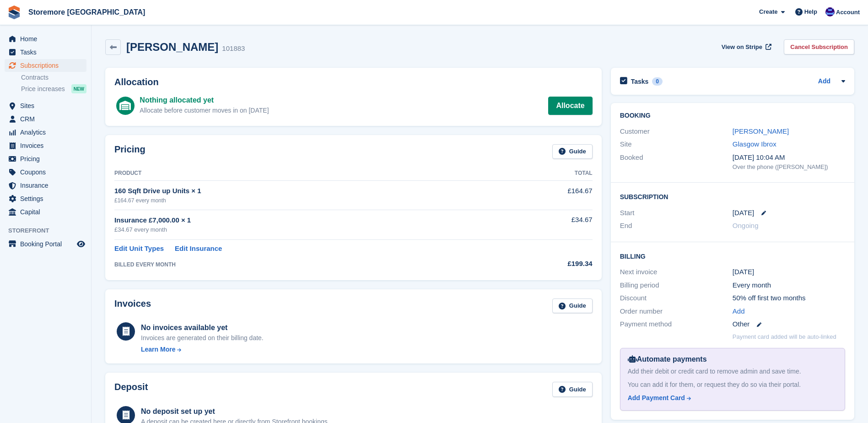  Describe the element at coordinates (81, 244) in the screenshot. I see `a: Preview store` at that location.